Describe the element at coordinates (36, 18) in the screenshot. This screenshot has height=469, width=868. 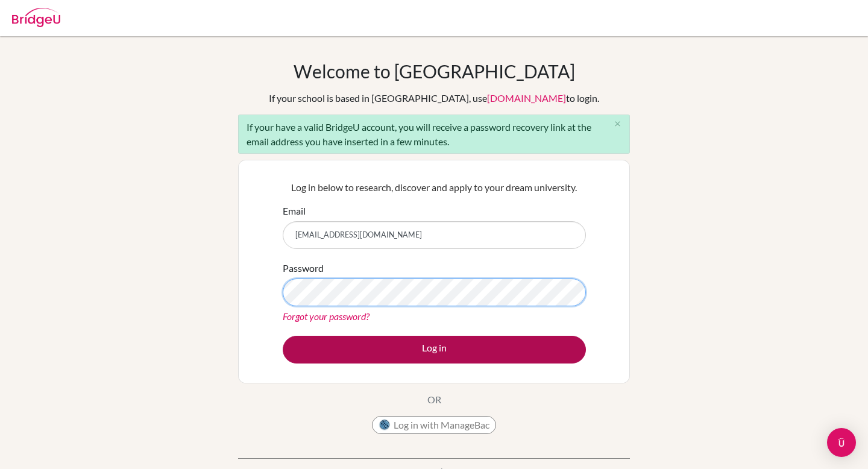
I see `img: Bridge-U` at that location.